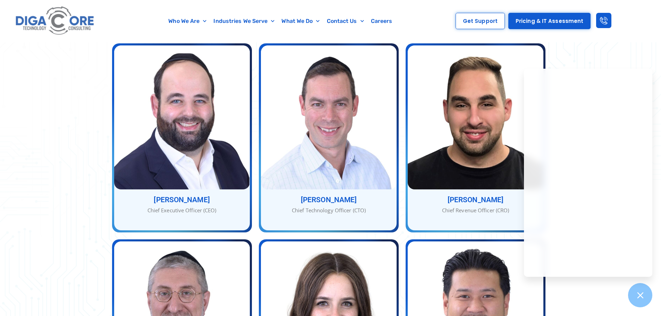  I want to click on img: Abe-Kramer - Chief Executive Officer (CEO), so click(182, 118).